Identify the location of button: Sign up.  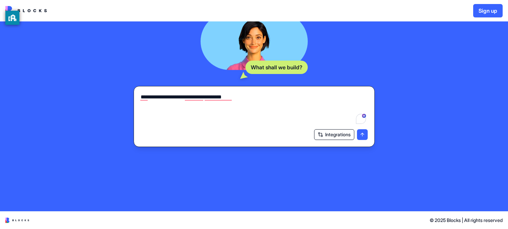
(488, 11).